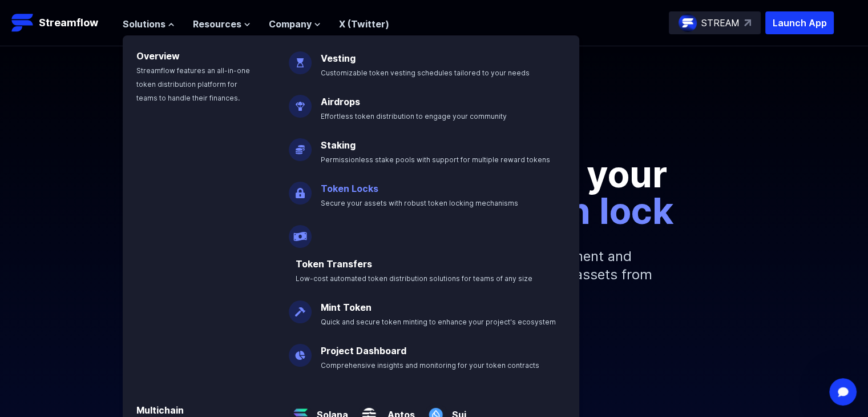  What do you see at coordinates (290, 24) in the screenshot?
I see `span: Company` at bounding box center [290, 24].